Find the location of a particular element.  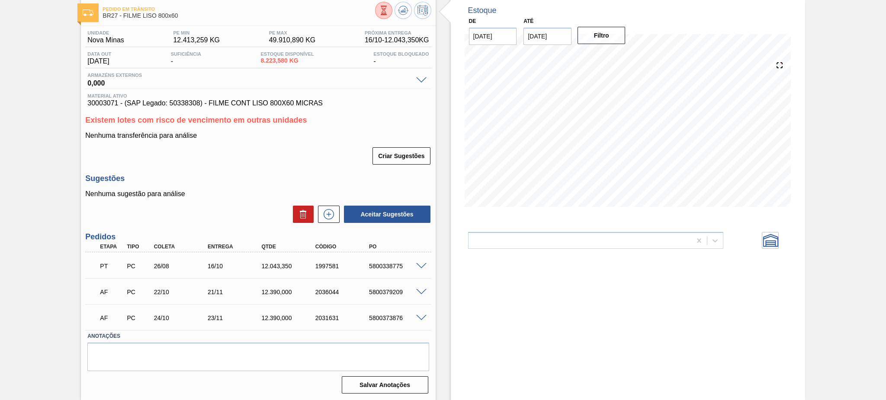

div: Etapa is located at coordinates (112, 247).